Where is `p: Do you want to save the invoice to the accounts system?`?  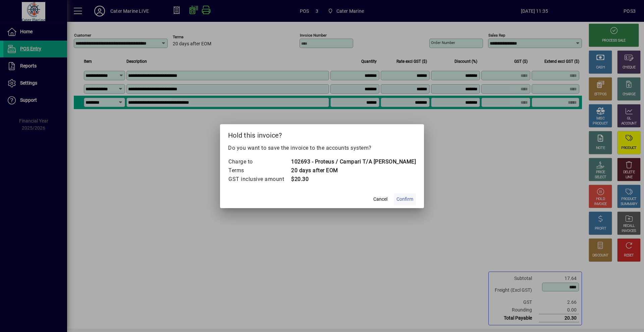
p: Do you want to save the invoice to the accounts system? is located at coordinates (322, 148).